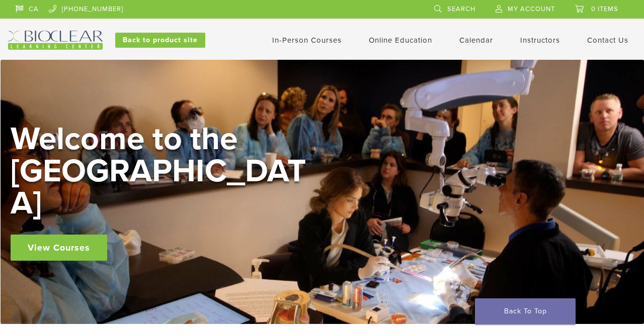 The width and height of the screenshot is (644, 336). I want to click on a: Calendar, so click(476, 40).